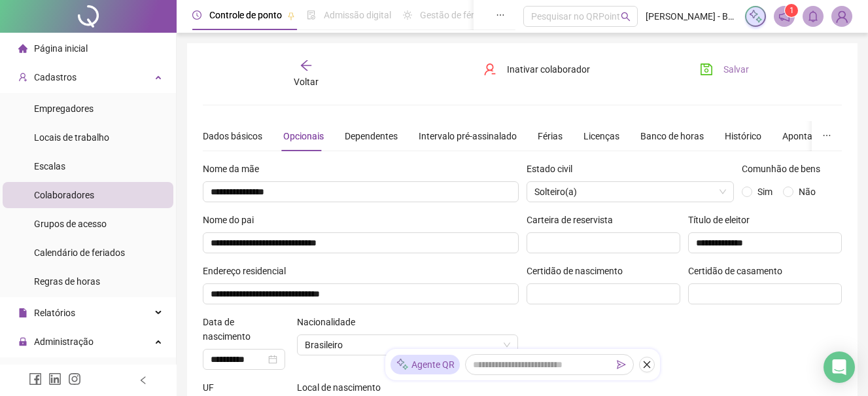 The height and width of the screenshot is (396, 868). Describe the element at coordinates (213, 388) in the screenshot. I see `label: UF` at that location.